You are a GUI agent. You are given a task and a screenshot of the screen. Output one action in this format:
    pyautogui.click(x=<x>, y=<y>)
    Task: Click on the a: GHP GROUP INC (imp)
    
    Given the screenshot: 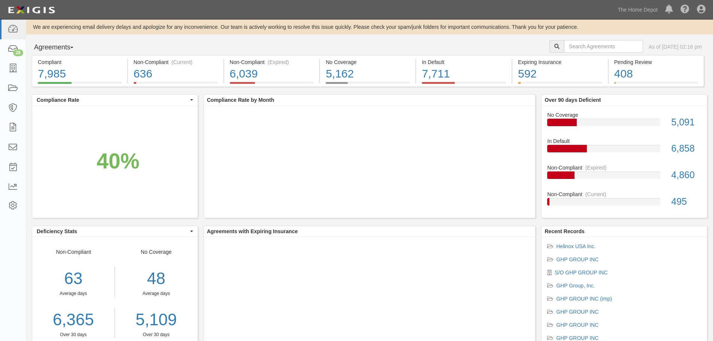 What is the action you would take?
    pyautogui.click(x=584, y=299)
    